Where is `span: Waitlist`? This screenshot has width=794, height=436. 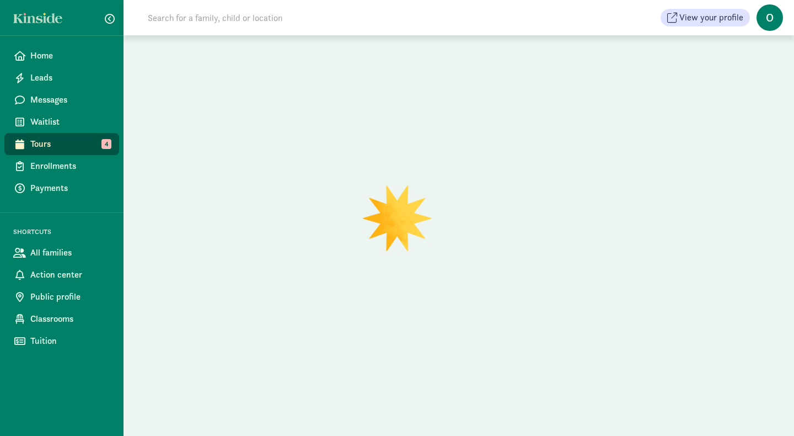 span: Waitlist is located at coordinates (70, 122).